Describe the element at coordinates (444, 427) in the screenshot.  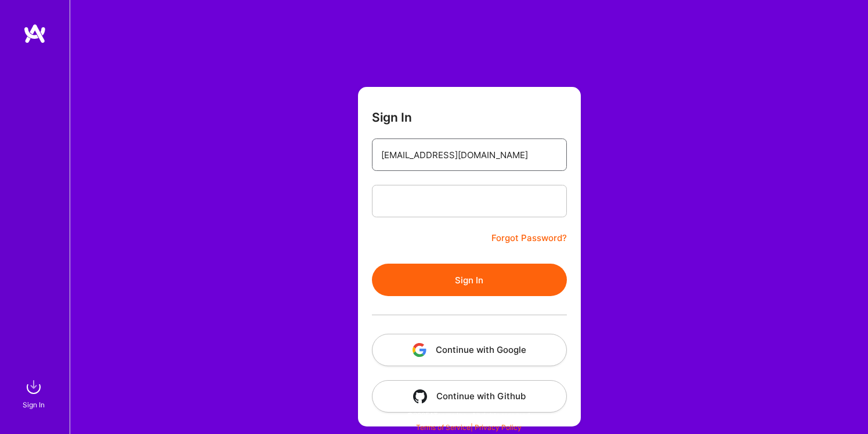
I see `a: Terms of Service` at that location.